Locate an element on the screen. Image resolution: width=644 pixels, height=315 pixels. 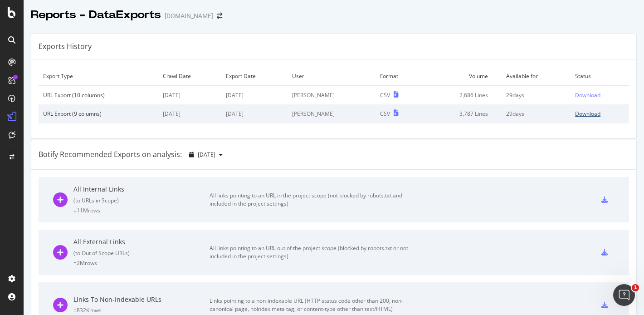
div: = 11M rows is located at coordinates (141, 210).